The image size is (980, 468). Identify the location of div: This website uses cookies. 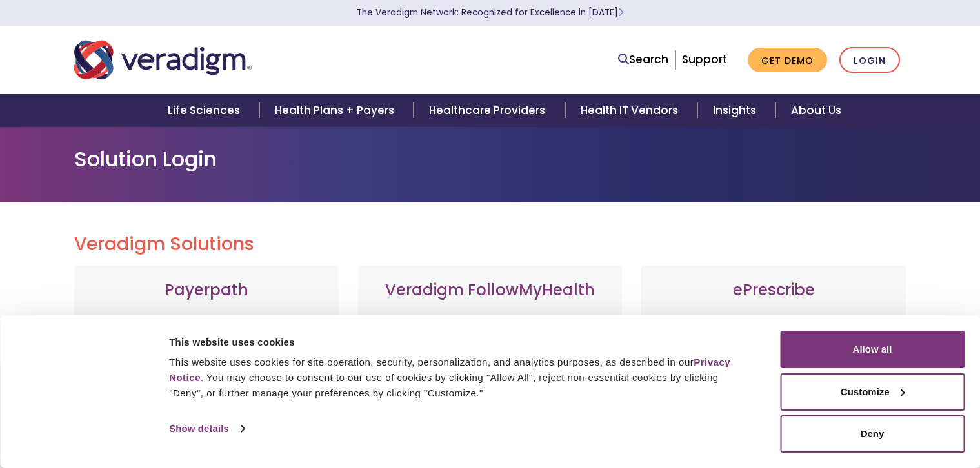
(460, 343).